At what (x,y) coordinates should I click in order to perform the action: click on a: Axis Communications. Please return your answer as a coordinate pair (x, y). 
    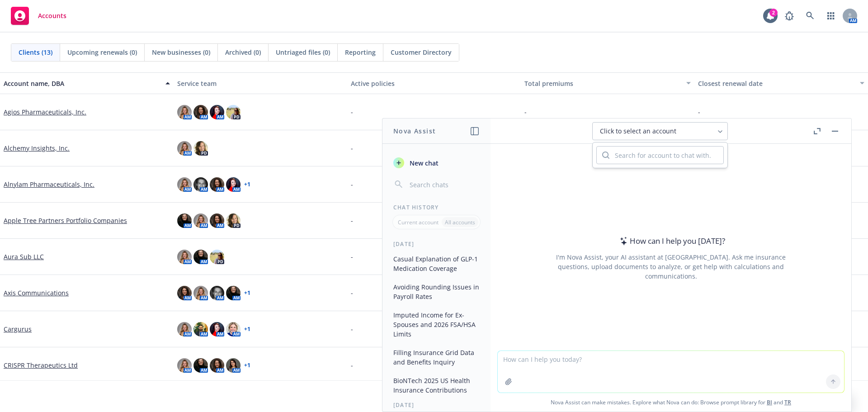
    Looking at the image, I should click on (36, 292).